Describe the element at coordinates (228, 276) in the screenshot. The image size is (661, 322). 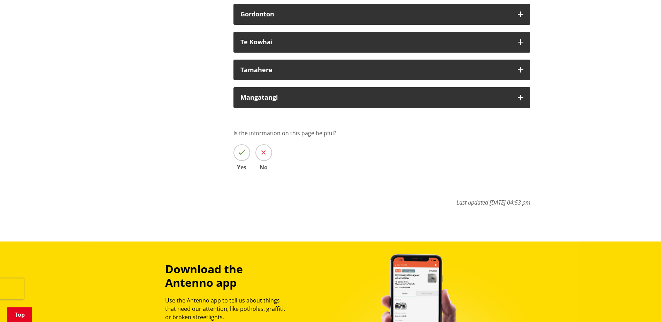
I see `h3: Download the Antenno app` at that location.